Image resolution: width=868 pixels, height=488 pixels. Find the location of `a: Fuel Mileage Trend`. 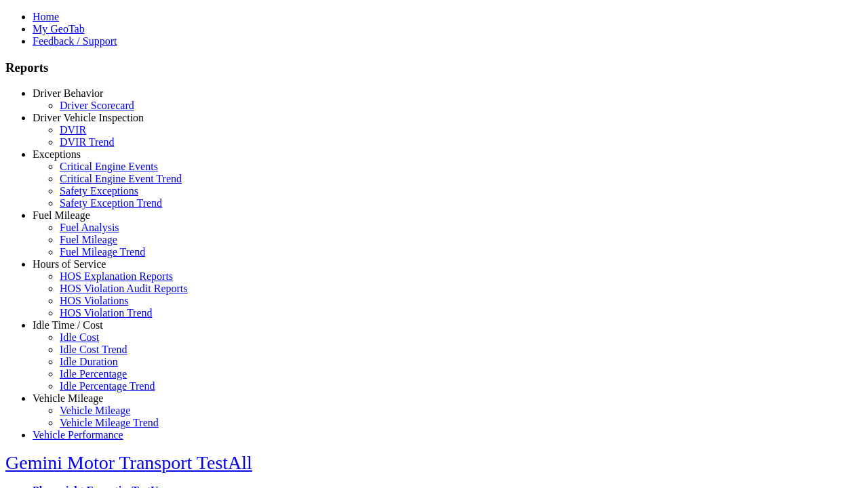

a: Fuel Mileage Trend is located at coordinates (103, 251).